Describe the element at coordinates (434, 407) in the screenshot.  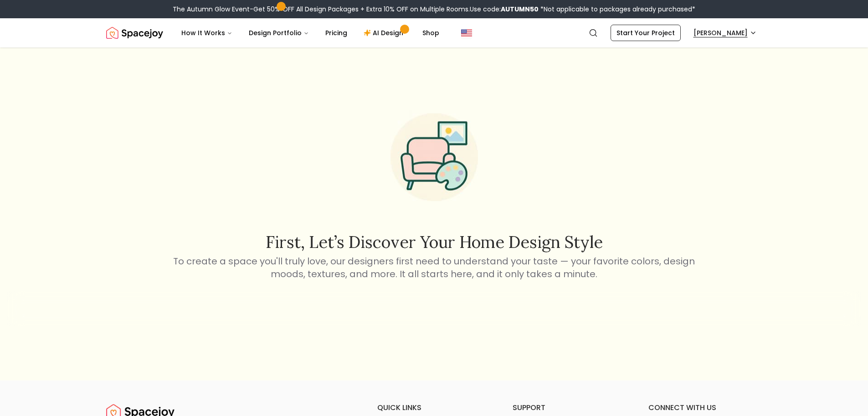
I see `h6: quick links` at that location.